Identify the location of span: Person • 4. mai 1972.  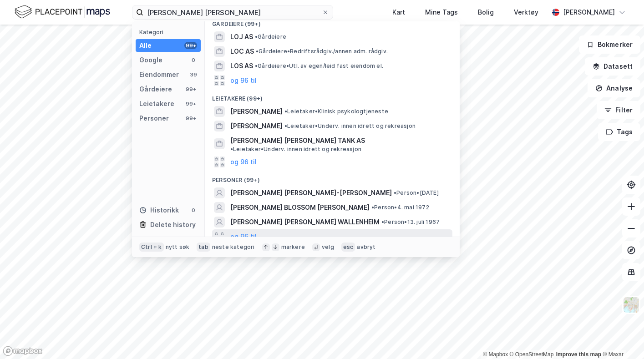
(400, 207).